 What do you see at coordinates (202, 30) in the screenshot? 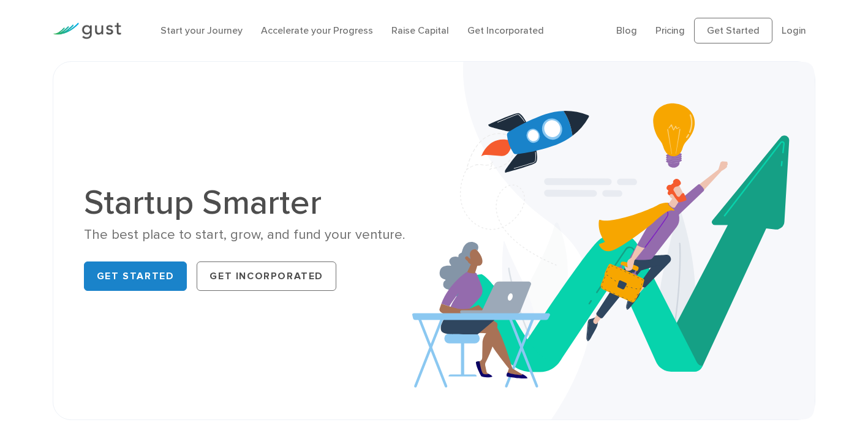
I see `a: Start your Journey` at bounding box center [202, 30].